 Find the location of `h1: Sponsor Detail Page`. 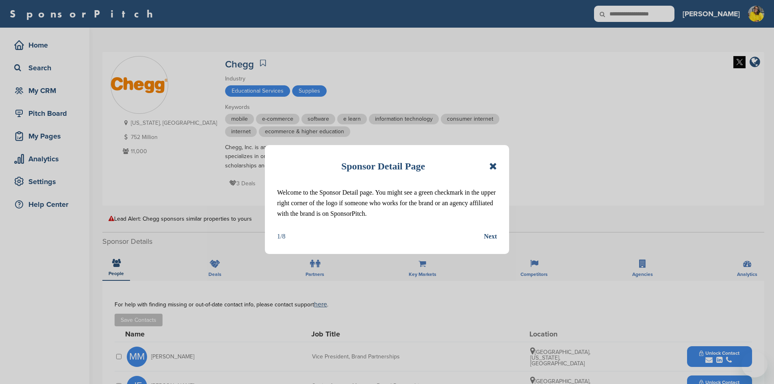

h1: Sponsor Detail Page is located at coordinates (383, 166).